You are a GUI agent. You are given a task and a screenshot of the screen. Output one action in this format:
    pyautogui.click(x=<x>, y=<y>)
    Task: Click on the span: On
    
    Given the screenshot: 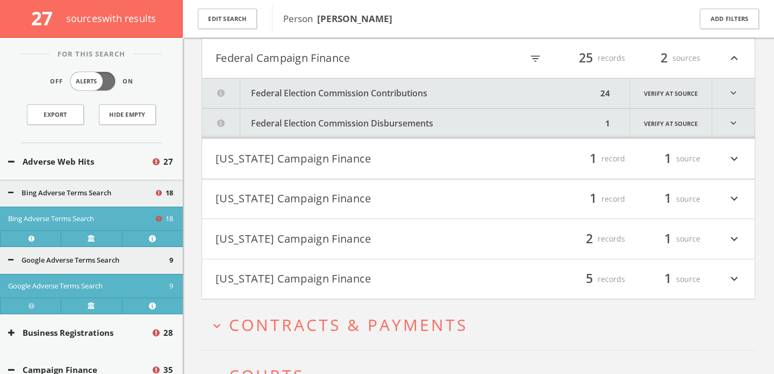 What is the action you would take?
    pyautogui.click(x=128, y=81)
    